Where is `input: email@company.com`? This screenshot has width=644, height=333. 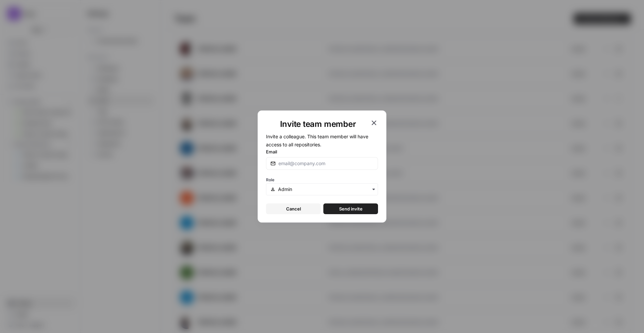 input: email@company.com is located at coordinates (326, 163).